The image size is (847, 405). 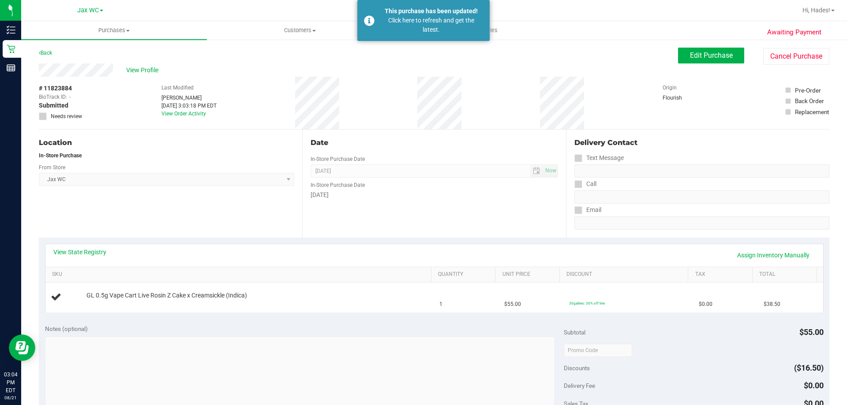 What do you see at coordinates (183, 114) in the screenshot?
I see `a: View Order Activity` at bounding box center [183, 114].